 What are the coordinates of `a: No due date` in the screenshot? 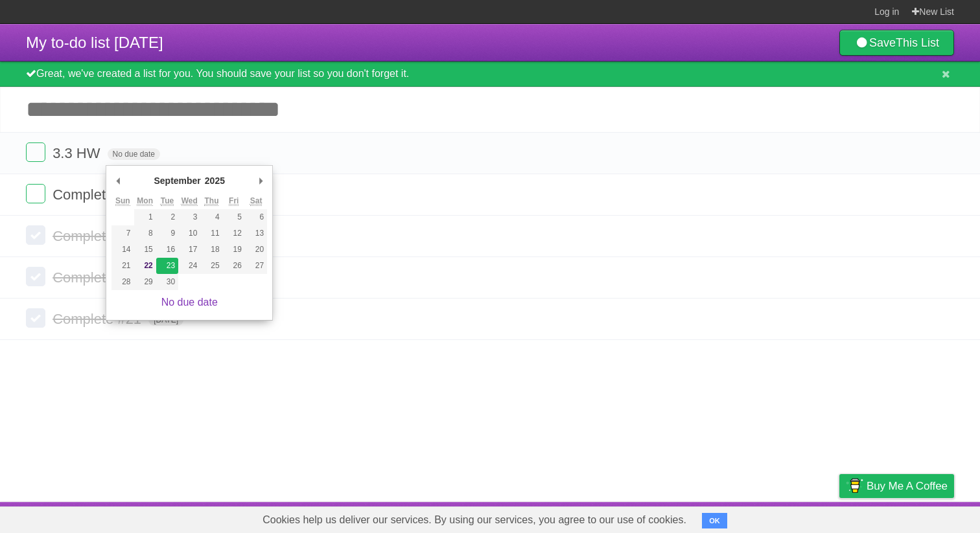 It's located at (189, 301).